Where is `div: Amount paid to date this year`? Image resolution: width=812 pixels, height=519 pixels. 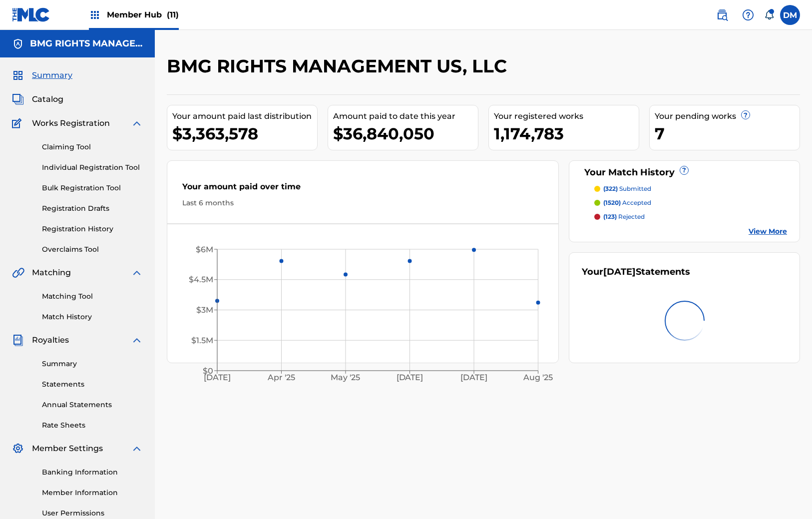
div: Amount paid to date this year is located at coordinates (405, 117).